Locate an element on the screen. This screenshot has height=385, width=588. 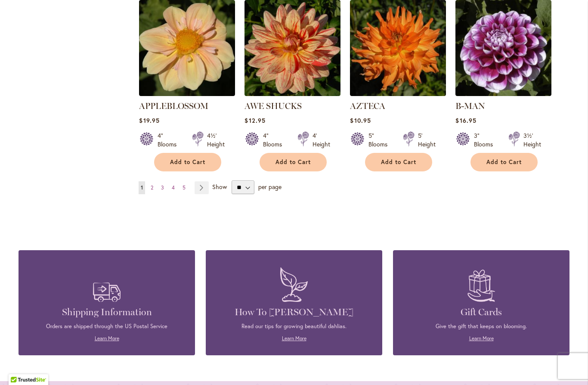
span: 2 is located at coordinates (152, 188).